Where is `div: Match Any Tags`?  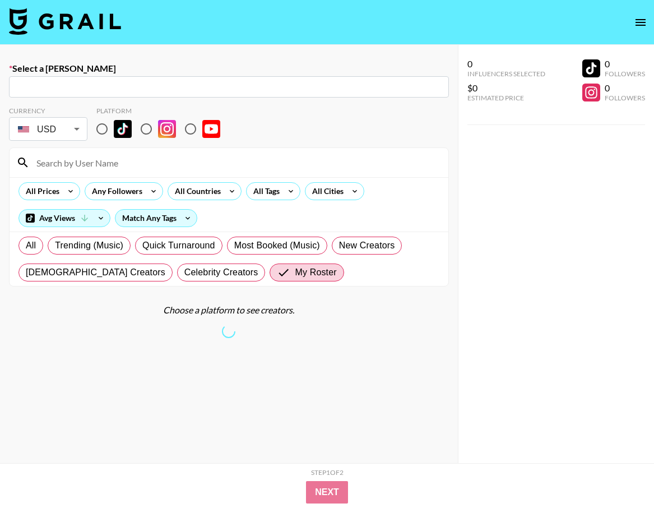 div: Match Any Tags is located at coordinates (156, 218).